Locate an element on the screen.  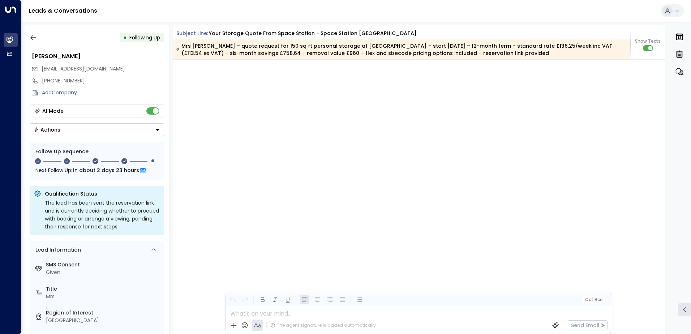
div: Mrs is located at coordinates (103, 296).